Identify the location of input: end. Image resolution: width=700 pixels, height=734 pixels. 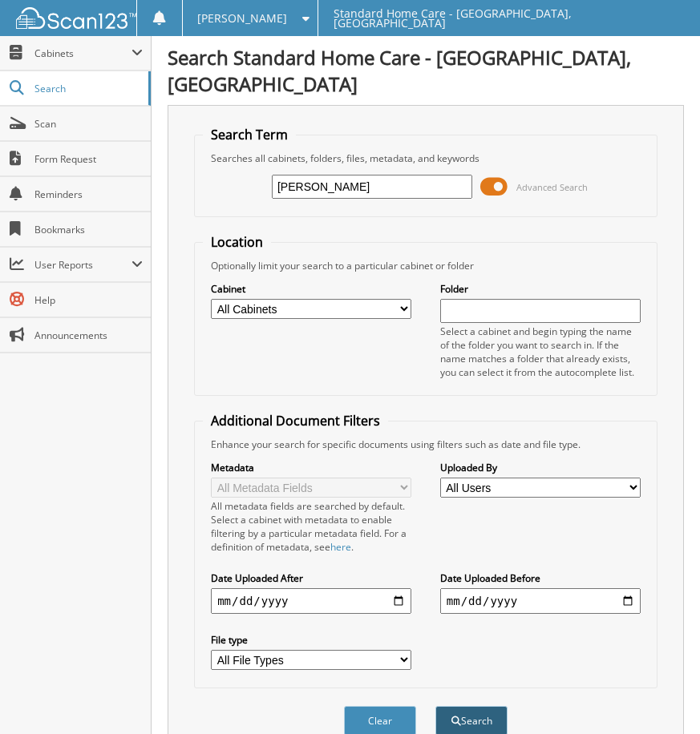
(541, 602).